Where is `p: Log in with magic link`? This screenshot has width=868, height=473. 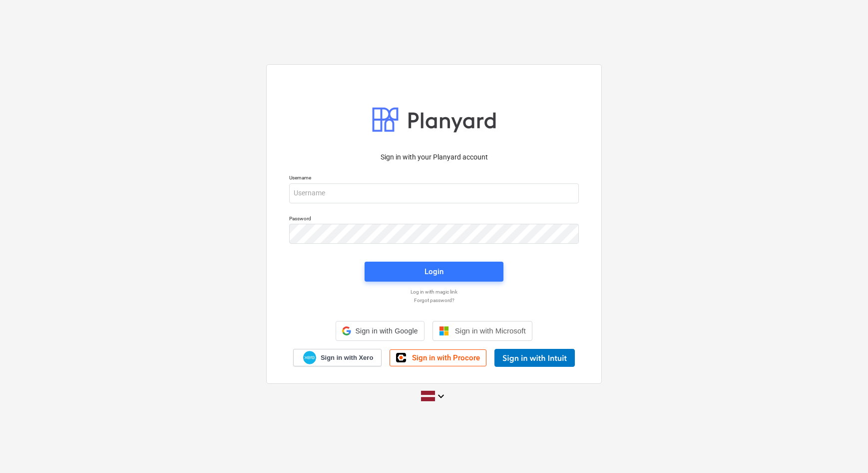
p: Log in with magic link is located at coordinates (434, 292).